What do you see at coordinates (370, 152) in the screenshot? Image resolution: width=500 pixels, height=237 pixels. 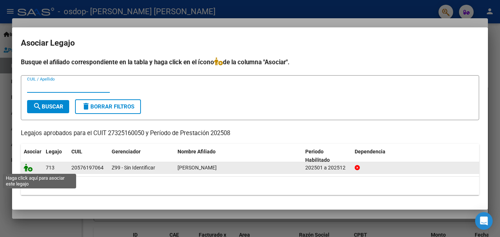 I see `span: Dependencia` at bounding box center [370, 152].